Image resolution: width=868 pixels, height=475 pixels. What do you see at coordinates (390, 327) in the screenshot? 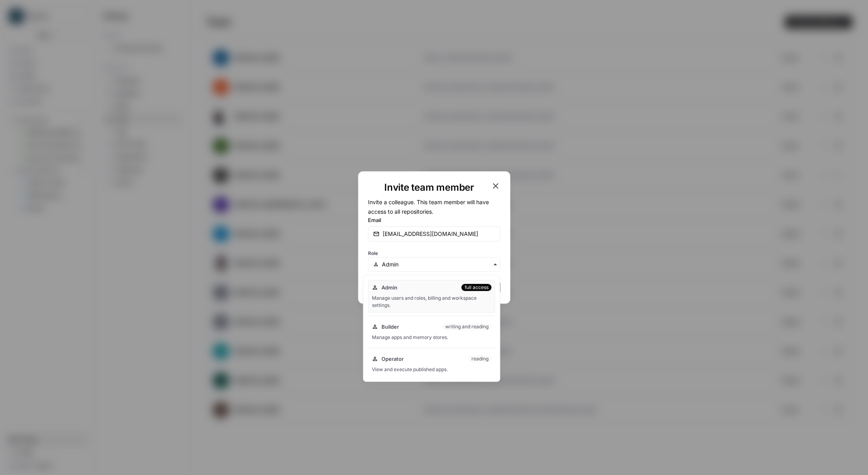
I see `span: Builder` at bounding box center [390, 327].